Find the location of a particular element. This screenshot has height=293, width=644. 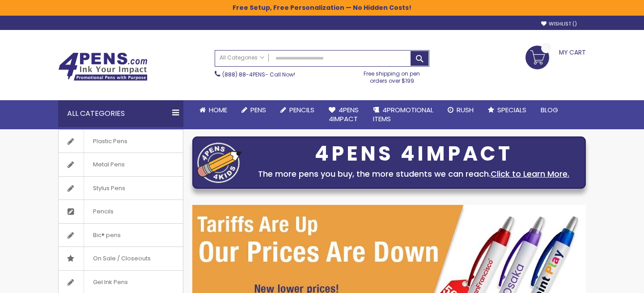

a: Stylus Pens is located at coordinates (121, 188).